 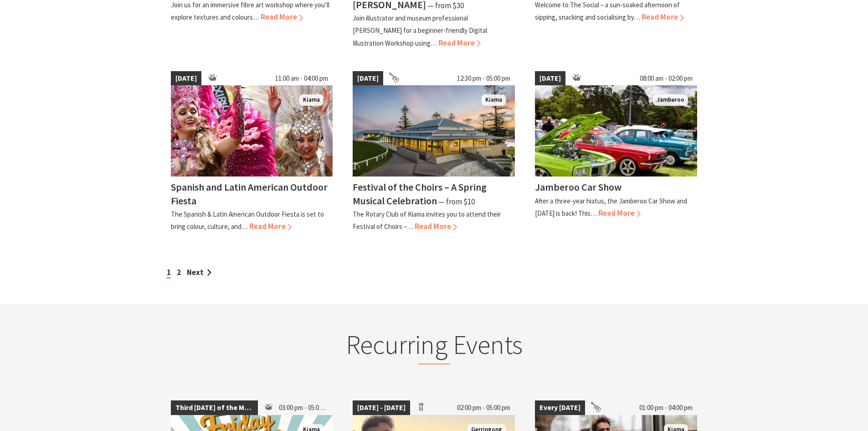 I want to click on span: ⁠— from $10, so click(x=456, y=201).